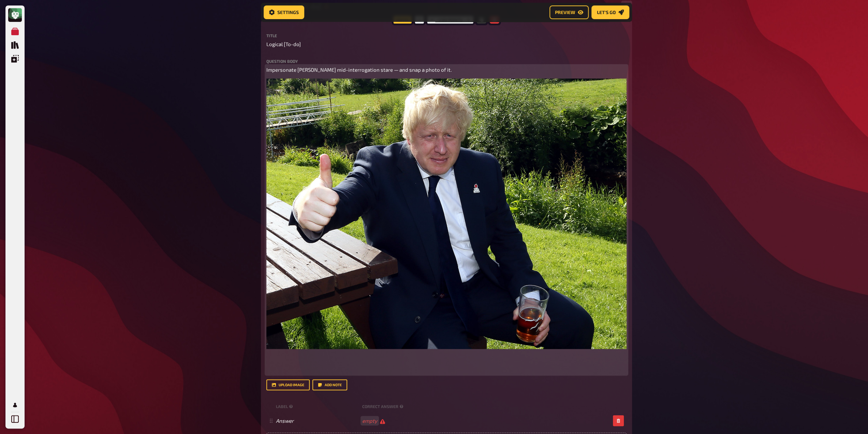 This screenshot has width=868, height=434. What do you see at coordinates (330, 385) in the screenshot?
I see `button: Add note` at bounding box center [330, 385].